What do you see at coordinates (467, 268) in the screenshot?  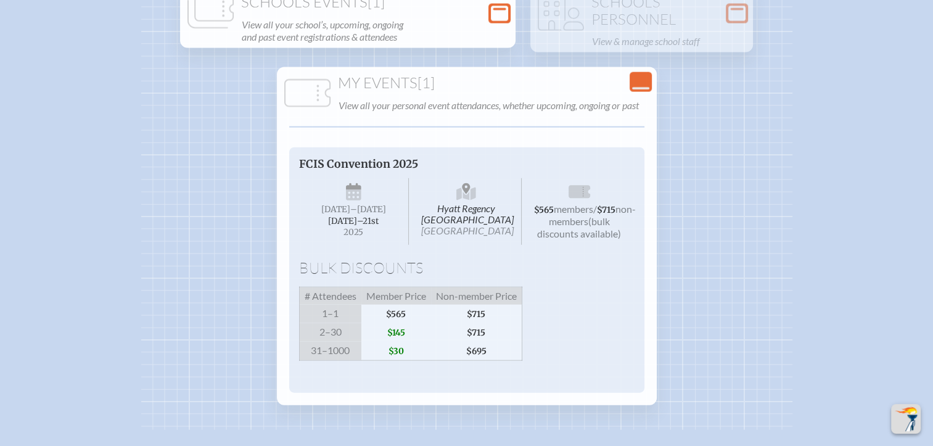 I see `h1: Bulk Discounts` at bounding box center [467, 268].